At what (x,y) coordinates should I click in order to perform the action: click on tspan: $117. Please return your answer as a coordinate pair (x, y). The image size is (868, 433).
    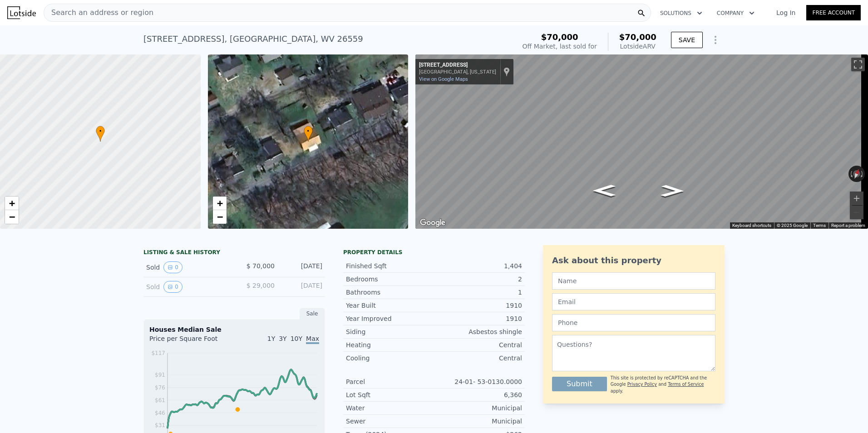
    Looking at the image, I should click on (158, 353).